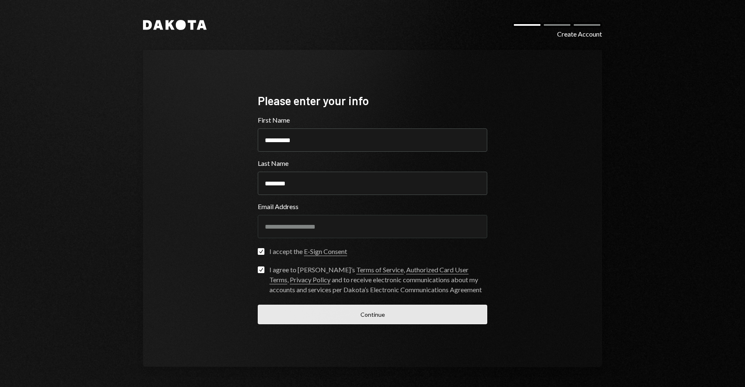  I want to click on div: Please enter your info, so click(373, 101).